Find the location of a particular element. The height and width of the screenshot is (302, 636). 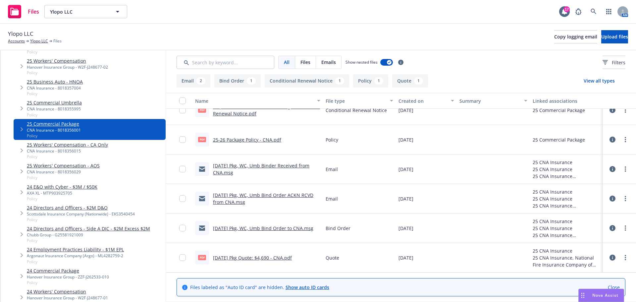

span: Show nested files is located at coordinates (361, 62).